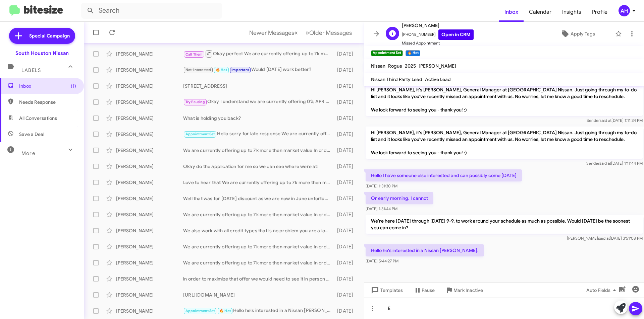 The width and height of the screenshot is (644, 319). What do you see at coordinates (424, 290) in the screenshot?
I see `button: Pause` at bounding box center [424, 290].